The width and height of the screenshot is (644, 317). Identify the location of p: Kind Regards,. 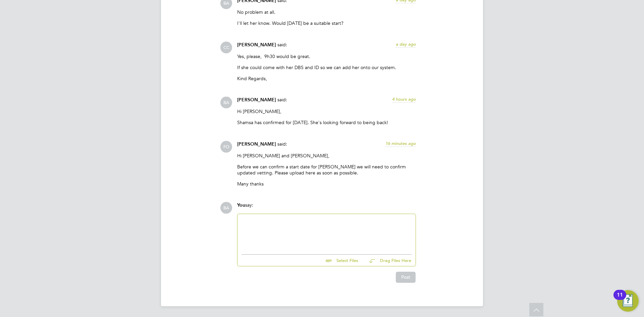
(326, 78).